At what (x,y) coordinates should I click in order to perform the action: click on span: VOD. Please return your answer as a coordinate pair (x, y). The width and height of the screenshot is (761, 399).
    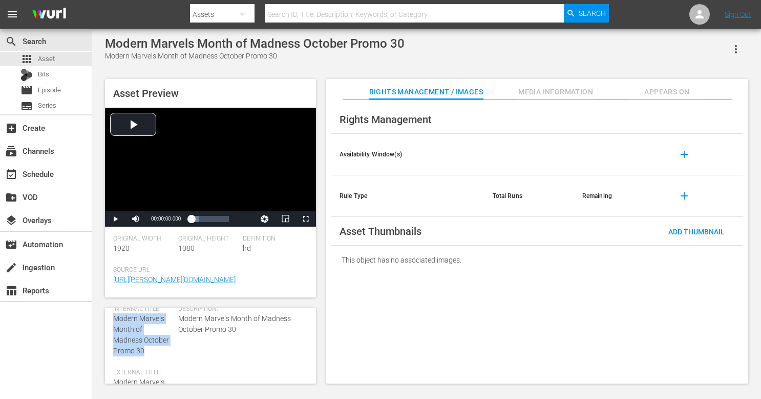
    Looking at the image, I should click on (11, 197).